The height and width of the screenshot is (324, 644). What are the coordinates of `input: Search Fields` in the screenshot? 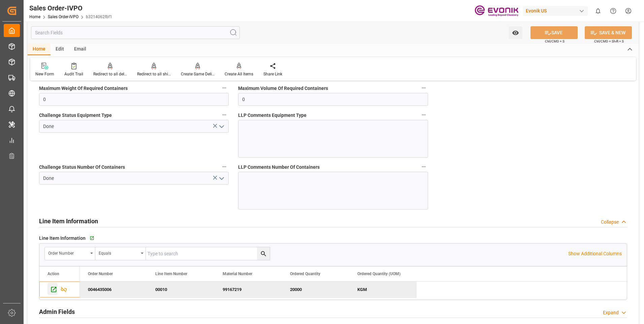 It's located at (136, 32).